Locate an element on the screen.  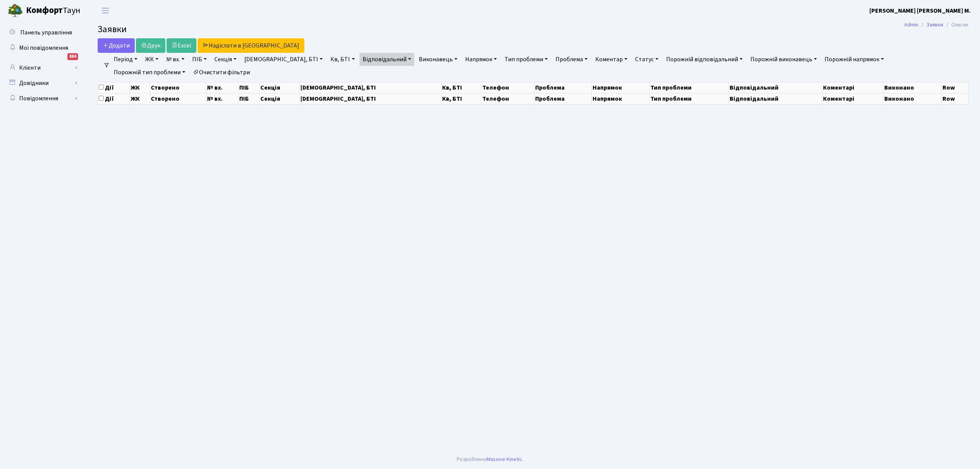
a: Порожній виконавець is located at coordinates (784, 59).